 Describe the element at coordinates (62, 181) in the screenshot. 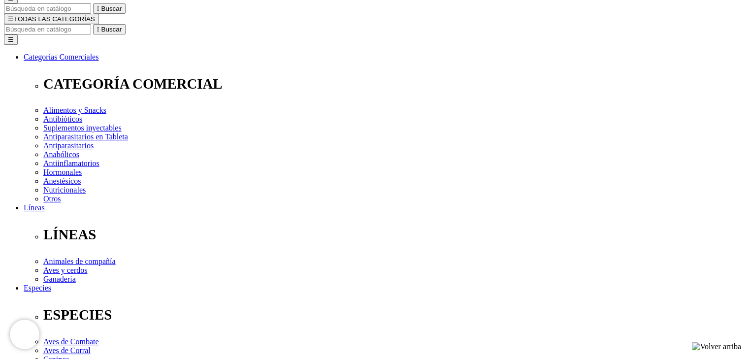

I see `a: Anestésicos` at that location.